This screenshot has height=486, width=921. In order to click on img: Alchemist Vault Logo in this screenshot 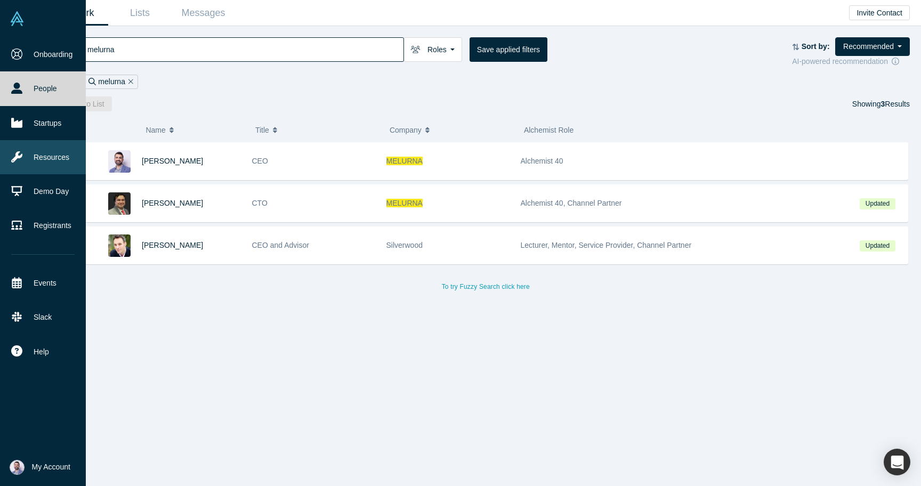, I will do `click(17, 19)`.